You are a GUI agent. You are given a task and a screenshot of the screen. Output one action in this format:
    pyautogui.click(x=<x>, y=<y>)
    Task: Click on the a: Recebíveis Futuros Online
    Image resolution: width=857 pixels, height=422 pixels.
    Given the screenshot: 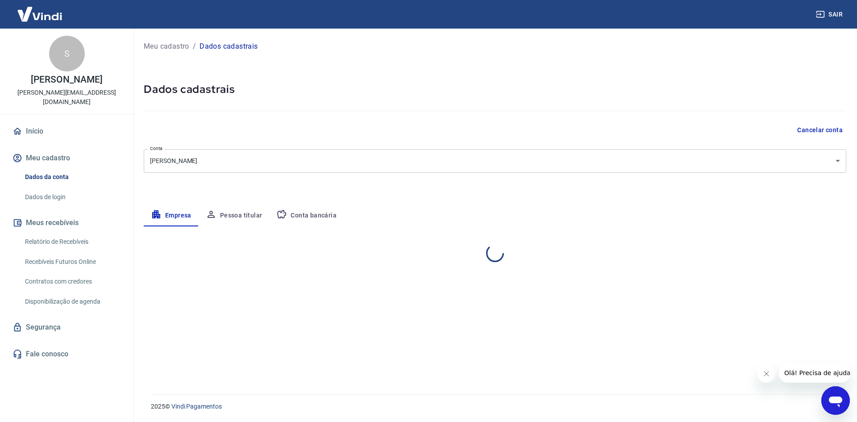 What is the action you would take?
    pyautogui.click(x=72, y=261)
    